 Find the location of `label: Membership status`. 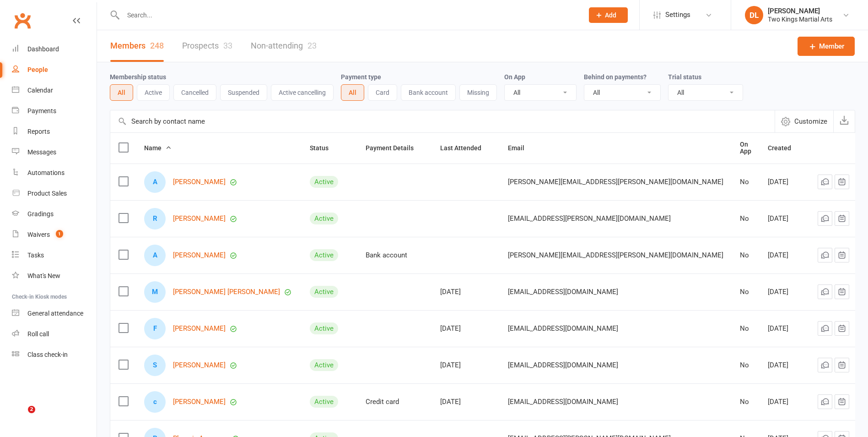

label: Membership status is located at coordinates (138, 77).